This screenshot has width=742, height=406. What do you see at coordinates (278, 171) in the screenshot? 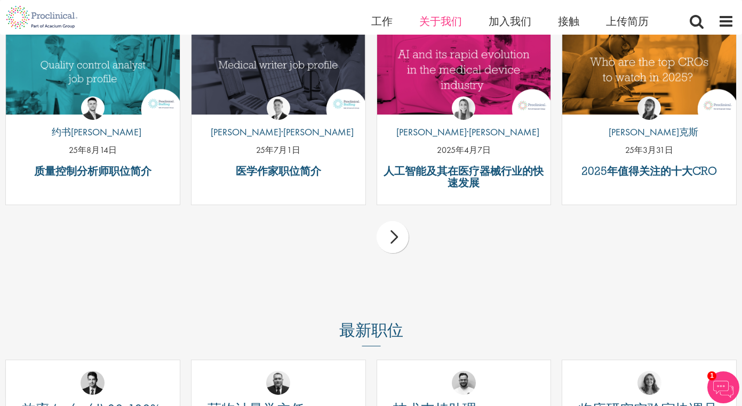
I see `font: 医学作家职位简介` at bounding box center [278, 171].